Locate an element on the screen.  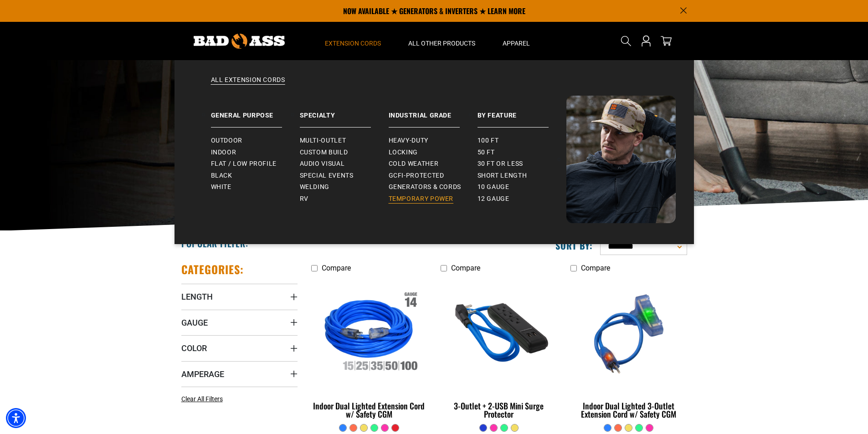
summary: Apparel is located at coordinates (516, 41).